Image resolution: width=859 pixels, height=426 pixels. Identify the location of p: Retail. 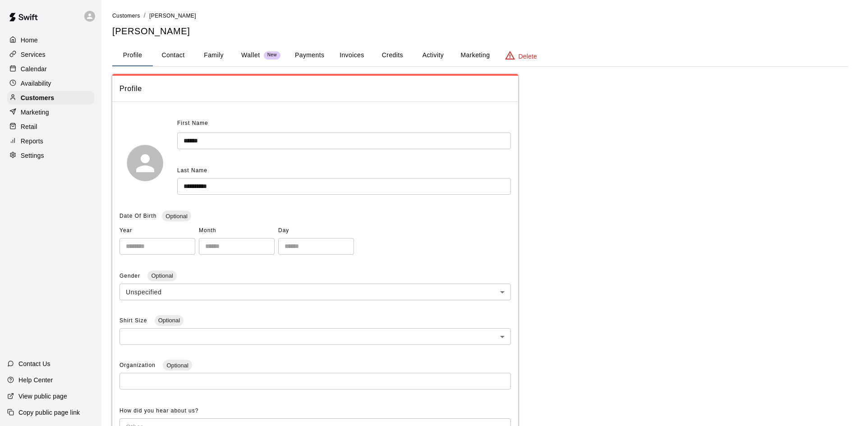
(29, 127).